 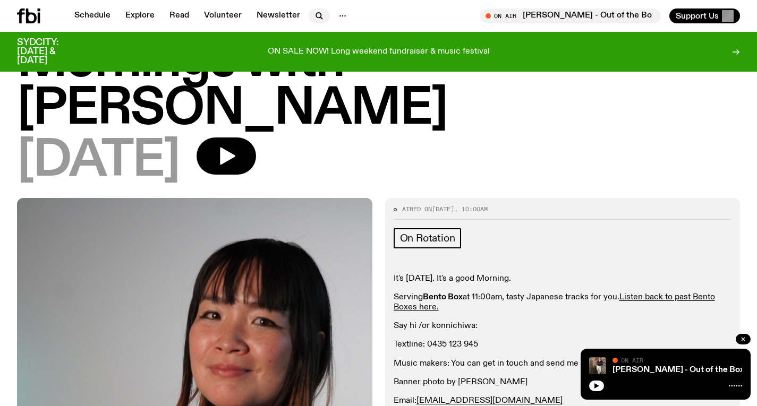 I want to click on p: Email:, so click(x=563, y=401).